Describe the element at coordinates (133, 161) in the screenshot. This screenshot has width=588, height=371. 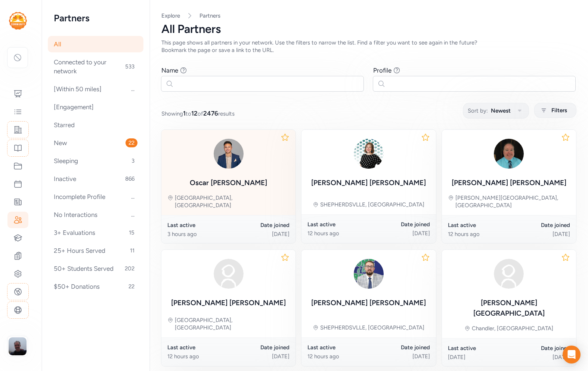
I see `span: 3` at that location.